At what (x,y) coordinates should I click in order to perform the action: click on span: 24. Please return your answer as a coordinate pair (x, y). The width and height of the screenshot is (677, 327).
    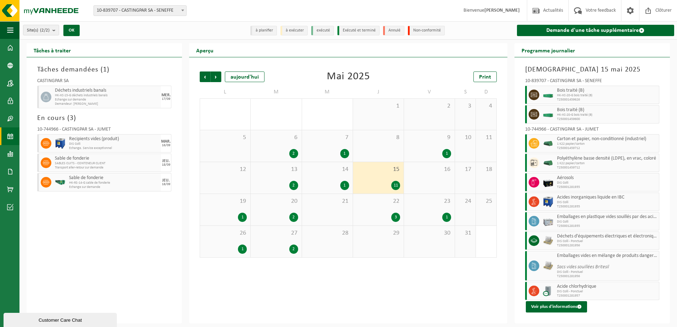
    Looking at the image, I should click on (466, 202).